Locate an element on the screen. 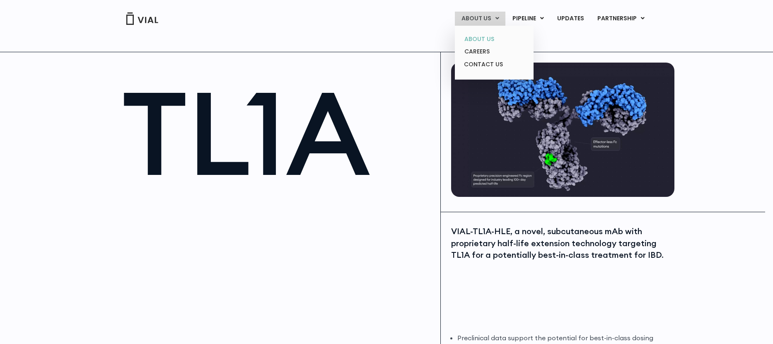 The width and height of the screenshot is (773, 344). div: VIAL-TL1A-HLE, a novel, subcutaneous mAb with proprietary half-life extension technology targetin... is located at coordinates (562, 243).